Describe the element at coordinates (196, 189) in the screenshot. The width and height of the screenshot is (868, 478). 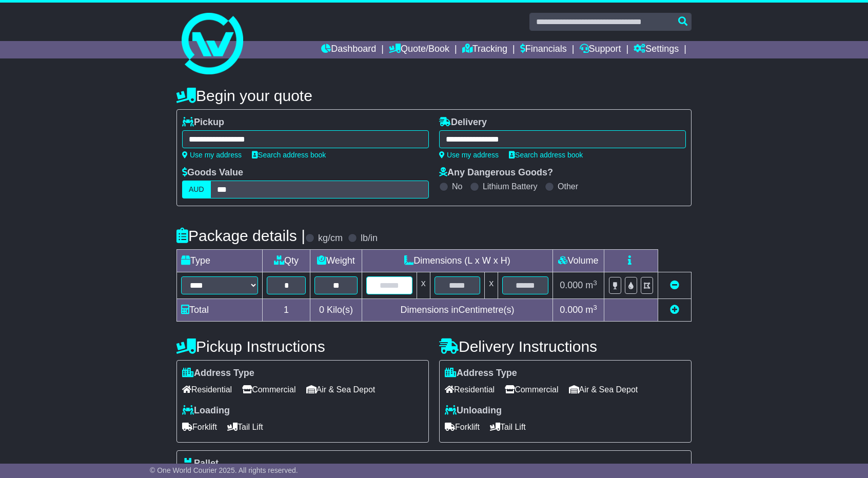
I see `label: AUD` at that location.